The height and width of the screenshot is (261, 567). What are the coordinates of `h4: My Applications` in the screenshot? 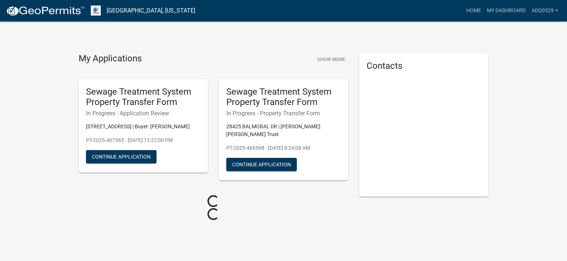 It's located at (110, 59).